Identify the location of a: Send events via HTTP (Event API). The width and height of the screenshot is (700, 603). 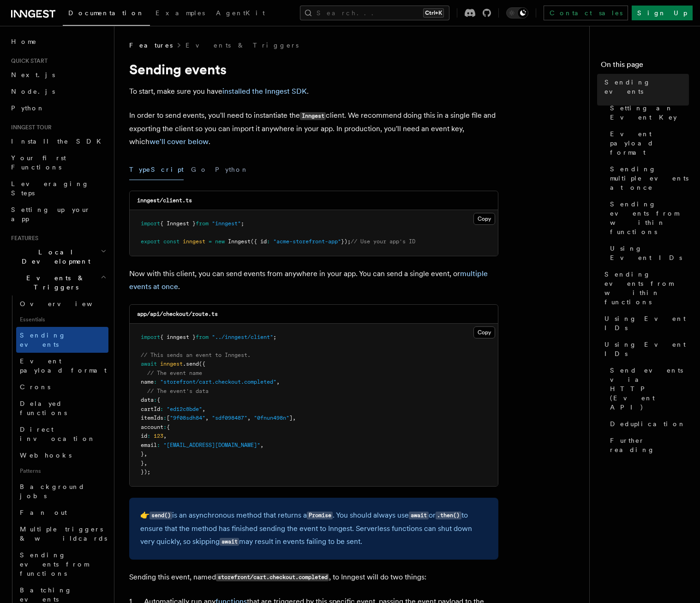
(648, 389).